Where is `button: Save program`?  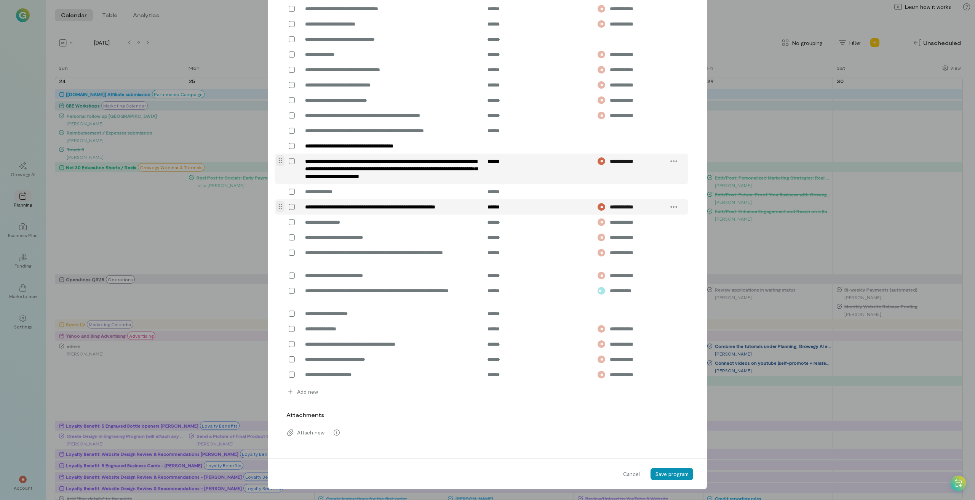
button: Save program is located at coordinates (672, 474).